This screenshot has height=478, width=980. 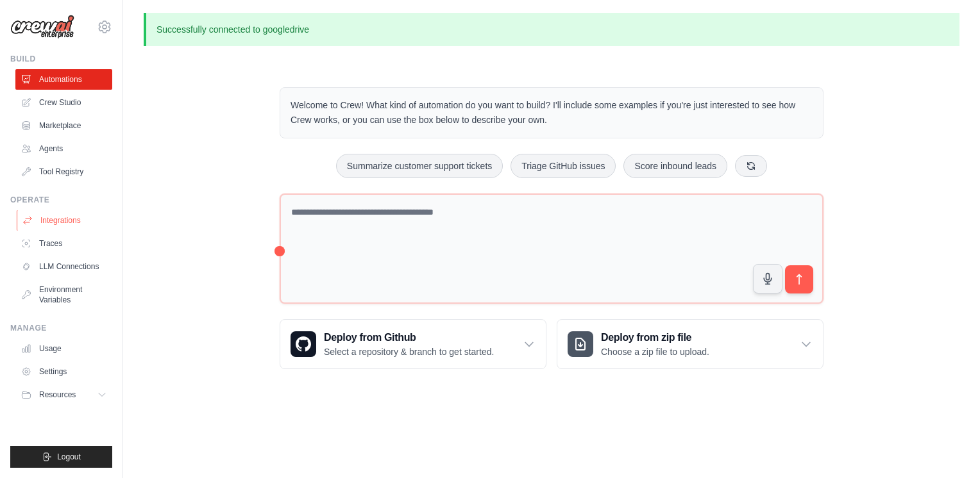 I want to click on a: Tool Registry, so click(x=63, y=172).